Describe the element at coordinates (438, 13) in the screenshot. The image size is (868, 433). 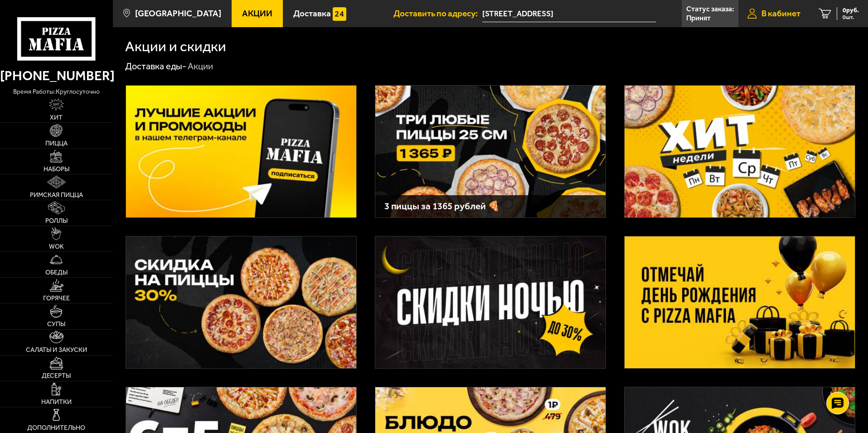
I see `span: Доставить по адресу:` at that location.